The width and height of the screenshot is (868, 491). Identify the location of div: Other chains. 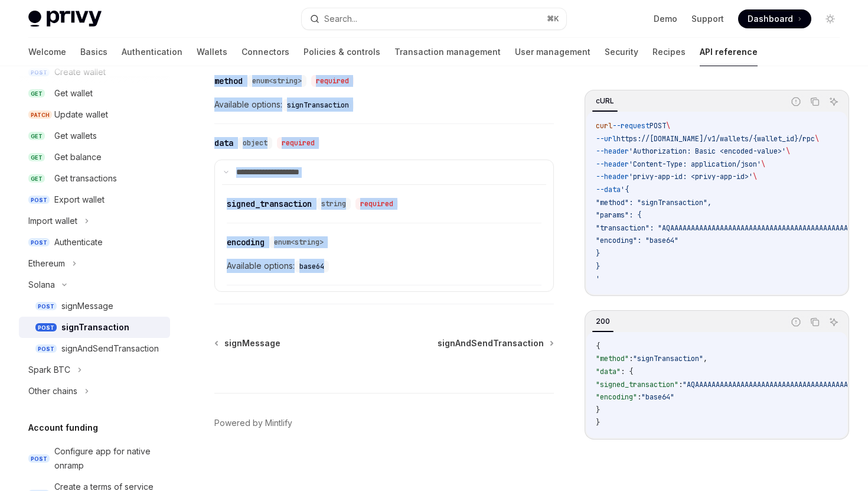
(52, 391).